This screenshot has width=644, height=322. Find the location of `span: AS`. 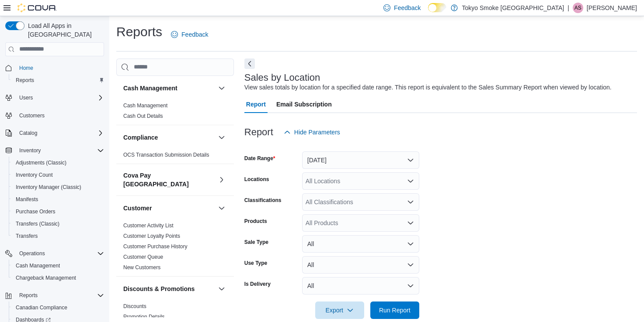

span: AS is located at coordinates (579, 8).